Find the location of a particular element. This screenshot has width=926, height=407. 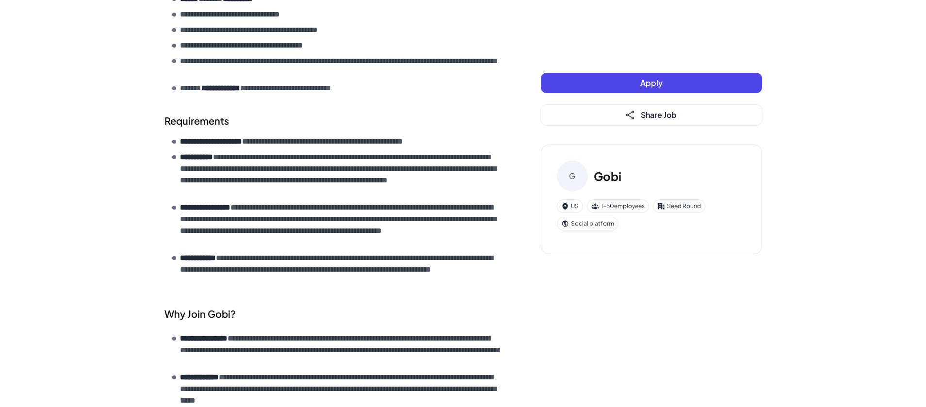

span: Share Job is located at coordinates (658, 114).